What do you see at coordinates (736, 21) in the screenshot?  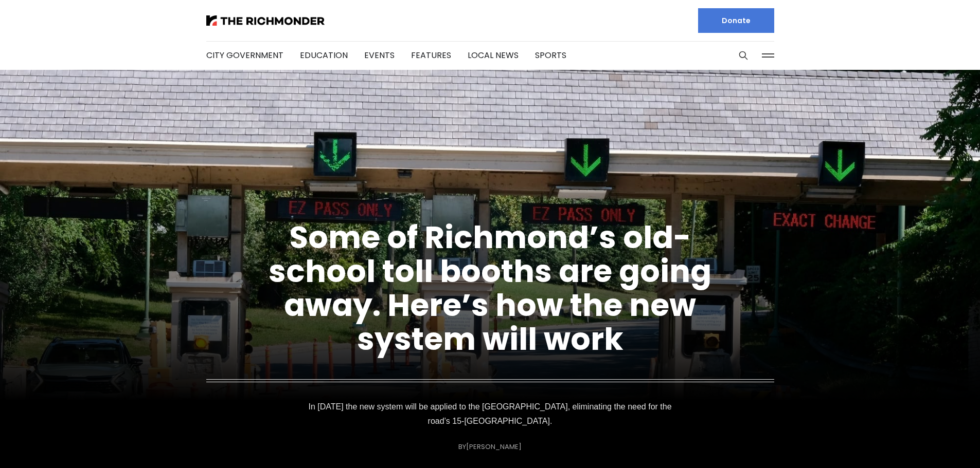 I see `a: Donate` at bounding box center [736, 21].